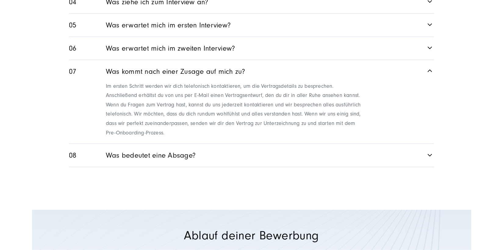 The height and width of the screenshot is (250, 503). Describe the element at coordinates (251, 70) in the screenshot. I see `a: Was kommt nach einer Zusage auf mich zu?` at that location.